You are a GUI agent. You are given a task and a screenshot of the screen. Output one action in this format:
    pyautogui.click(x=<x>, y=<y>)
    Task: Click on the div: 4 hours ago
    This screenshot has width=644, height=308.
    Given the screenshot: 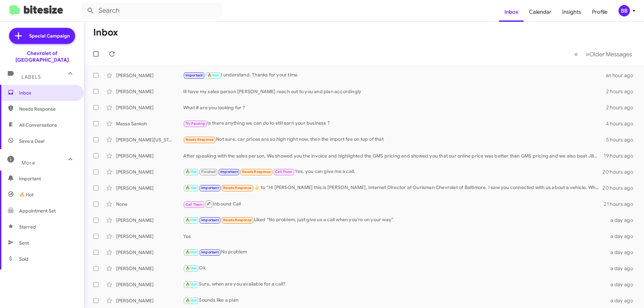 What is the action you would take?
    pyautogui.click(x=622, y=124)
    